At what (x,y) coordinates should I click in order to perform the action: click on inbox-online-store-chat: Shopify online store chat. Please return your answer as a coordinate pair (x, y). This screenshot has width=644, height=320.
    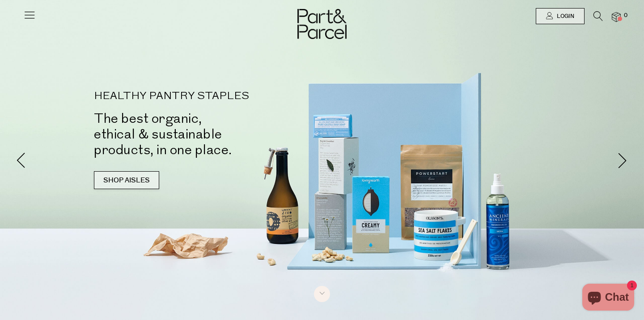
    Looking at the image, I should click on (608, 297).